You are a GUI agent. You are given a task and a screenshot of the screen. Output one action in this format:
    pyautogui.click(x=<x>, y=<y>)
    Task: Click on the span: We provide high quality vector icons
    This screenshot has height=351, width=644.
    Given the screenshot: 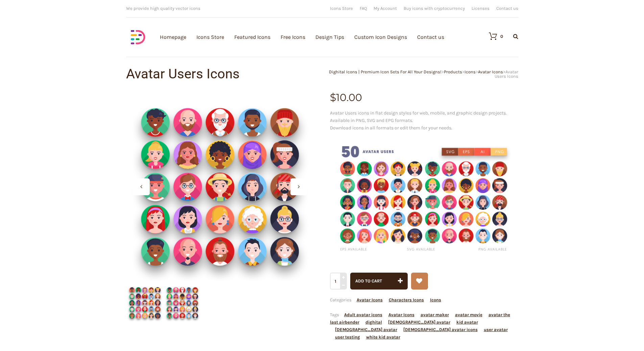 What is the action you would take?
    pyautogui.click(x=163, y=8)
    